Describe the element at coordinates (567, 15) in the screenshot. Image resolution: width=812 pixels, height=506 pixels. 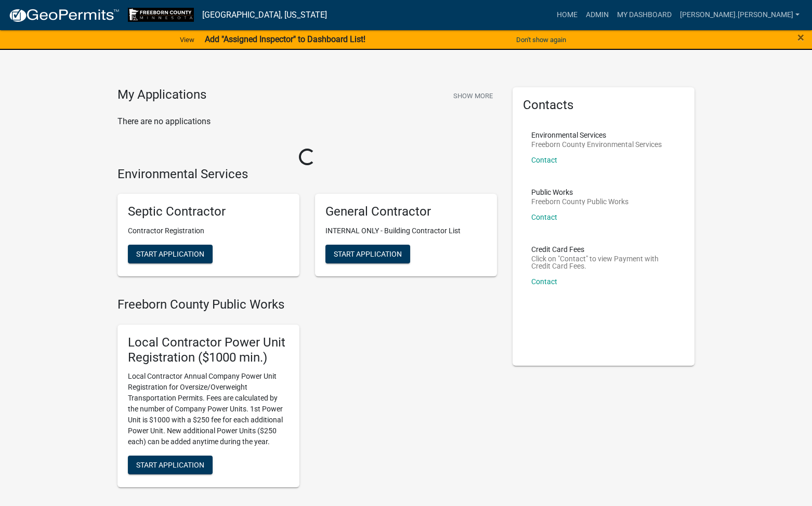
I see `a: Home` at that location.